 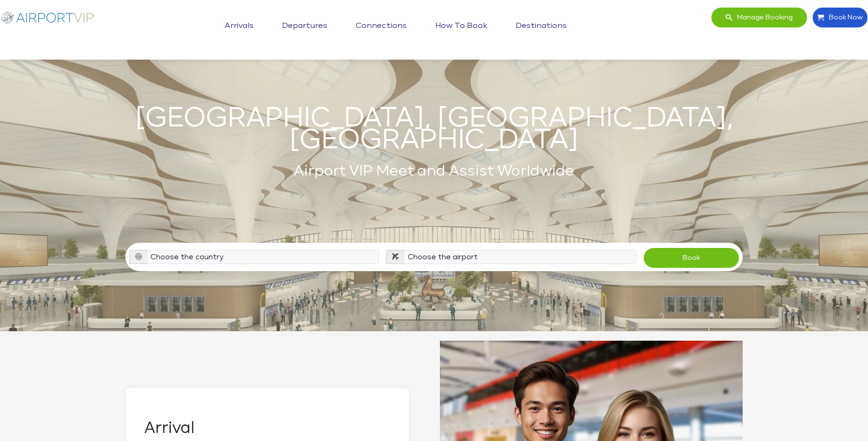 What do you see at coordinates (381, 26) in the screenshot?
I see `a: Connections` at bounding box center [381, 26].